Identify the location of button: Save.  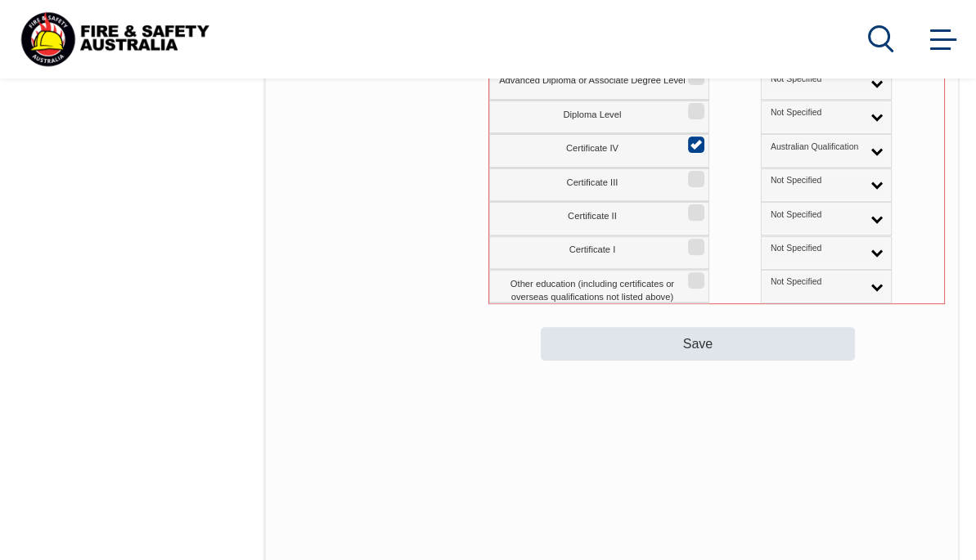
(697, 343).